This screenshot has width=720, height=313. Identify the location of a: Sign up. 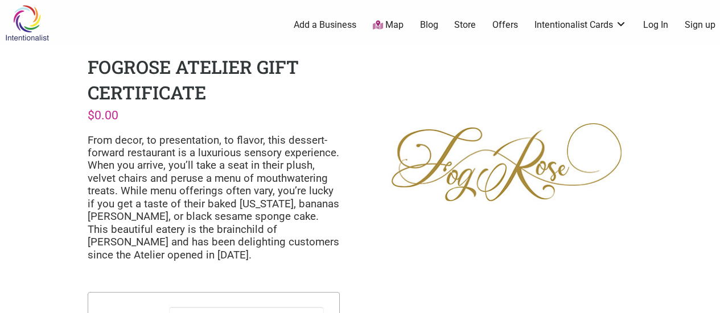
(700, 25).